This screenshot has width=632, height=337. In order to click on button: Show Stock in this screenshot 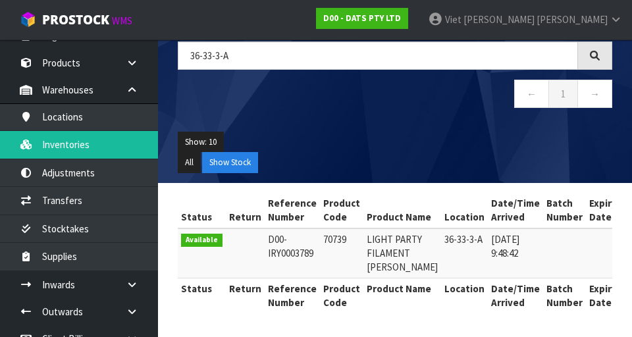, I will do `click(230, 163)`.